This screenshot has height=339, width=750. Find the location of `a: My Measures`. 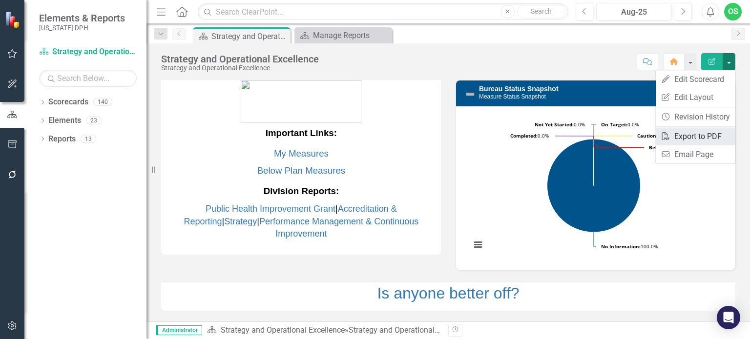

a: My Measures is located at coordinates (301, 153).